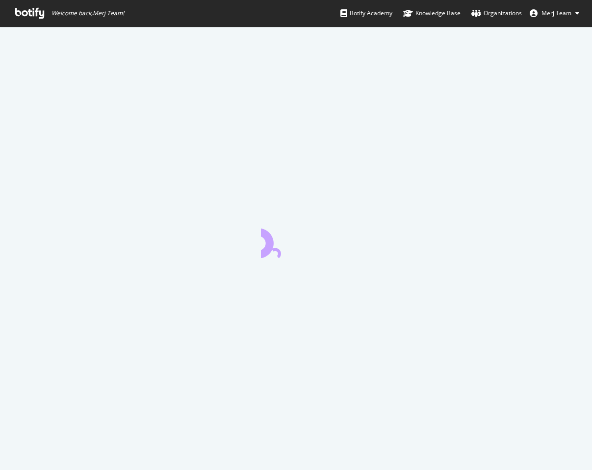  I want to click on button: Merj Team, so click(554, 13).